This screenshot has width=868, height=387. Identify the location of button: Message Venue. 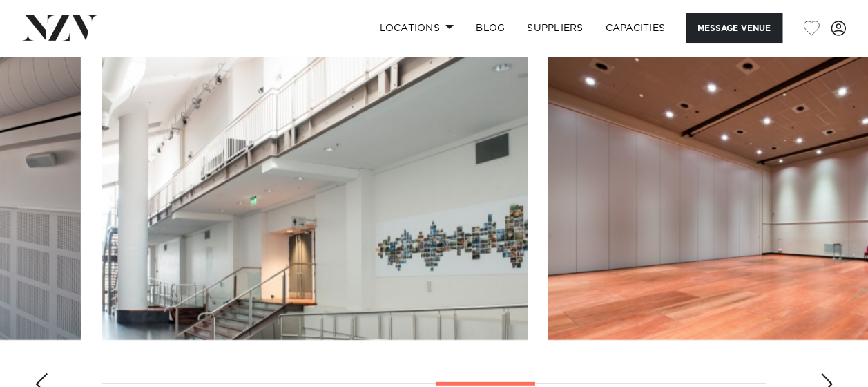
(734, 28).